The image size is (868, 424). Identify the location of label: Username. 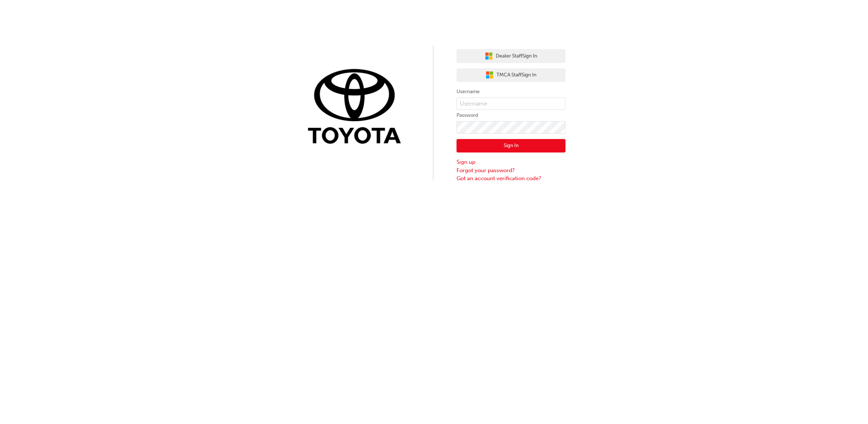
(512, 92).